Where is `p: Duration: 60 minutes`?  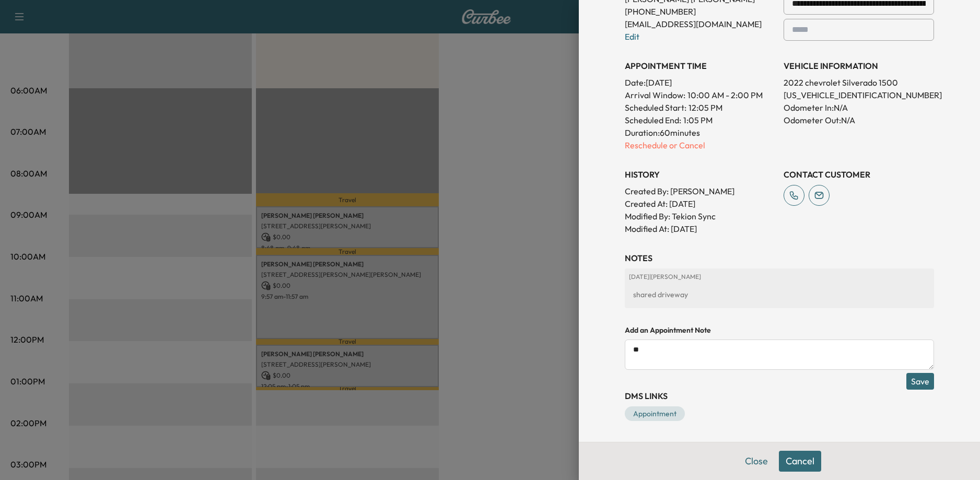
p: Duration: 60 minutes is located at coordinates (700, 133).